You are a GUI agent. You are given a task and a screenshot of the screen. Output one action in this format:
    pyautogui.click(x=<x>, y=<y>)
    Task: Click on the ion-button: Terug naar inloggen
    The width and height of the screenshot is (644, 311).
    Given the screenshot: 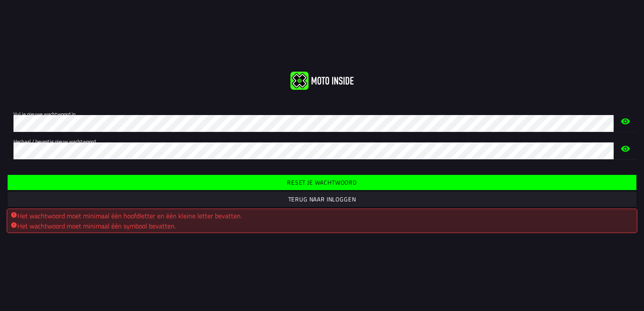 What is the action you would take?
    pyautogui.click(x=322, y=200)
    